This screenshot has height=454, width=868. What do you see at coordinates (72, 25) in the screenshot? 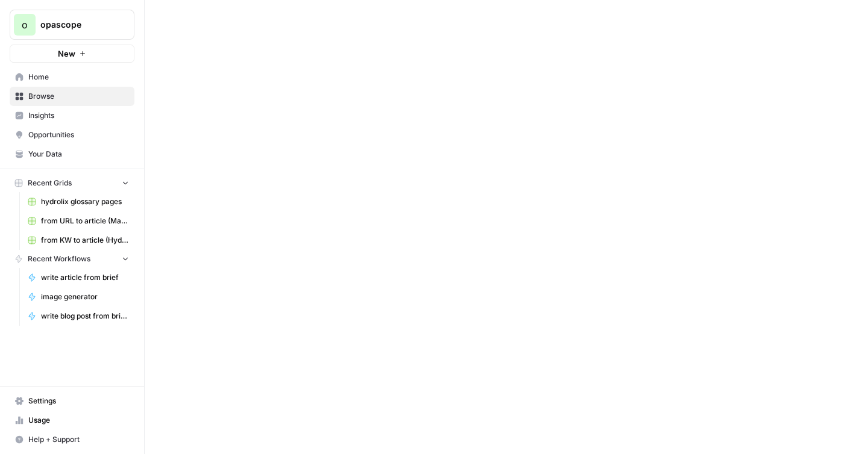
I see `button: Workspace: opascope` at bounding box center [72, 25].